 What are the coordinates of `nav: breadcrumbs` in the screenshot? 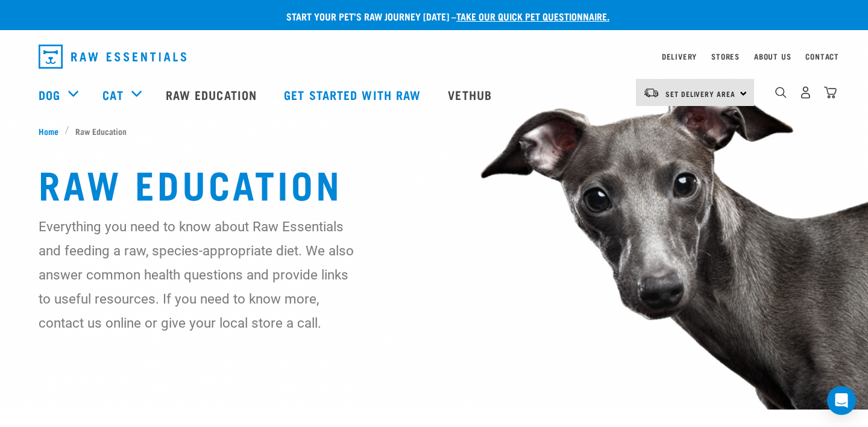 It's located at (434, 131).